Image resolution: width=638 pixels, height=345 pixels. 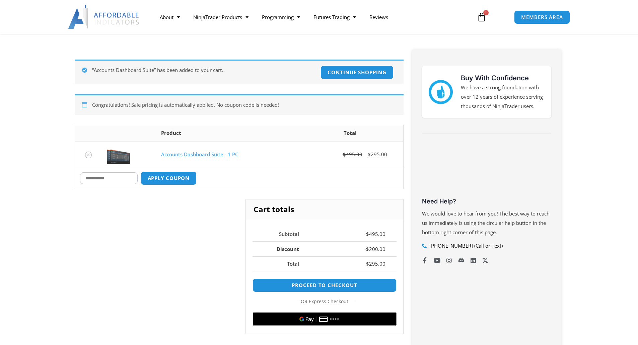 What do you see at coordinates (311, 17) in the screenshot?
I see `nav: Menu` at bounding box center [311, 17].